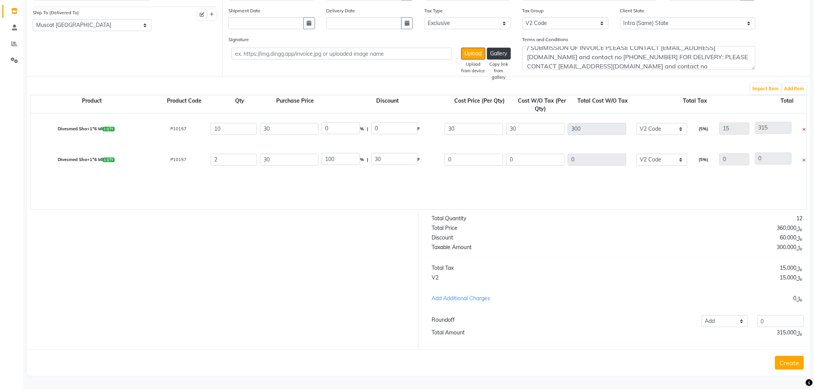  I want to click on div: ﷼360.000, so click(713, 228).